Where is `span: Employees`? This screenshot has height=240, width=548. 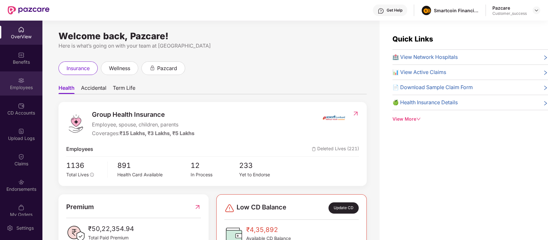 span: Employees is located at coordinates (80, 149).